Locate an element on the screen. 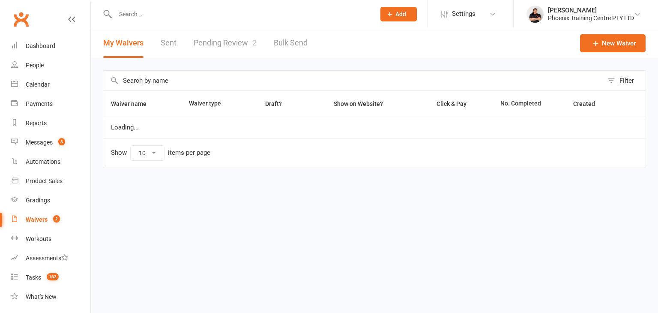 The height and width of the screenshot is (313, 658). div: Payments is located at coordinates (39, 104).